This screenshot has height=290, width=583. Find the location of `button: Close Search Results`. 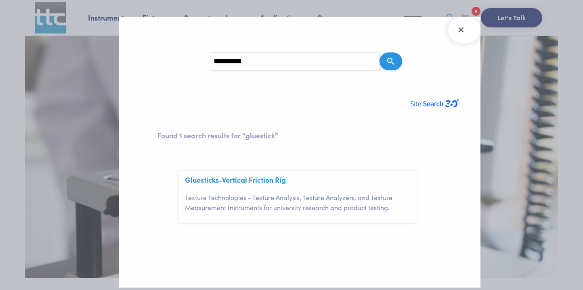

button: Close Search Results is located at coordinates (464, 30).